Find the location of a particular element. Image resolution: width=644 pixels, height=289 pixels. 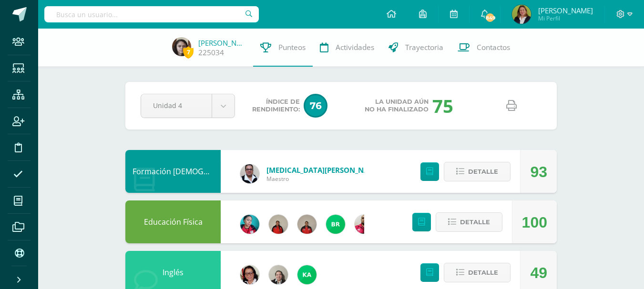

span: Contactos is located at coordinates (493, 47).